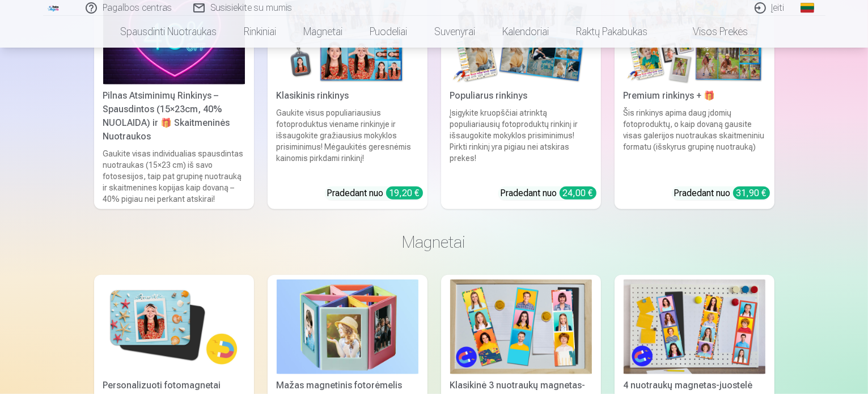 The width and height of the screenshot is (868, 394). I want to click on a: Visos prekės, so click(711, 32).